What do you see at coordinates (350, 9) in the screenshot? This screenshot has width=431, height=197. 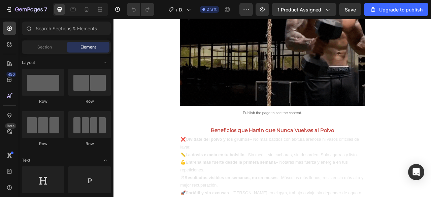 I see `span: Save` at bounding box center [350, 9].